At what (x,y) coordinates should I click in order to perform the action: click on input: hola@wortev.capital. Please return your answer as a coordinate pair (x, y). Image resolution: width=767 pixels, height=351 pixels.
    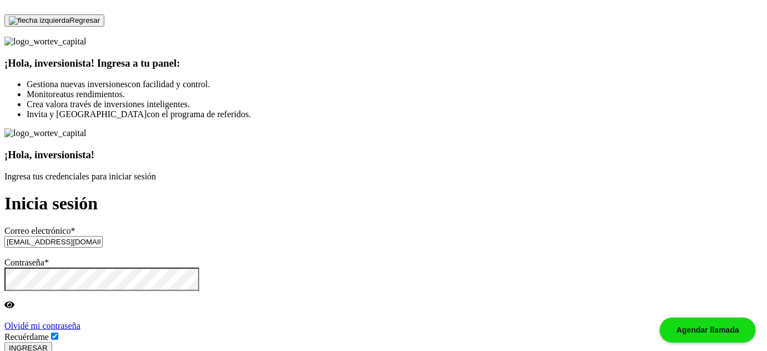
    Looking at the image, I should click on (53, 241).